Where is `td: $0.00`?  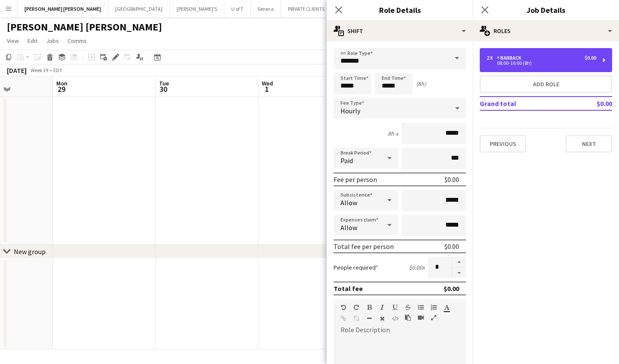
td: $0.00 is located at coordinates (592, 104).